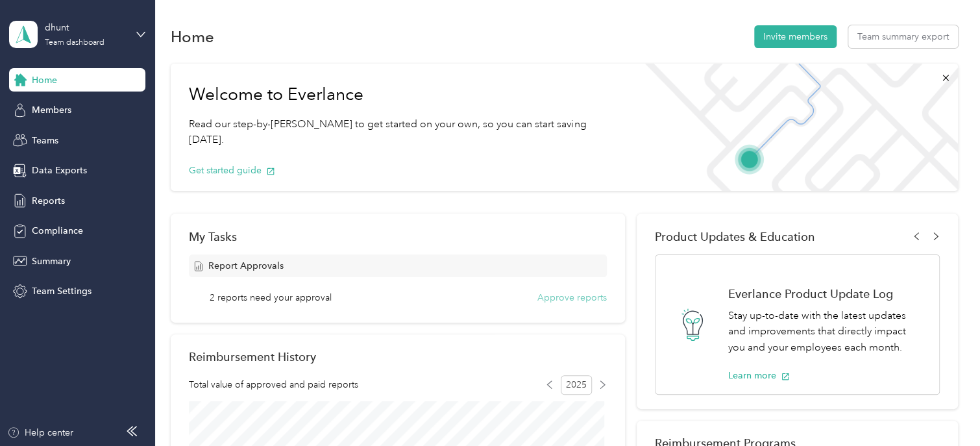  What do you see at coordinates (576, 385) in the screenshot?
I see `span: 2025` at bounding box center [576, 385].